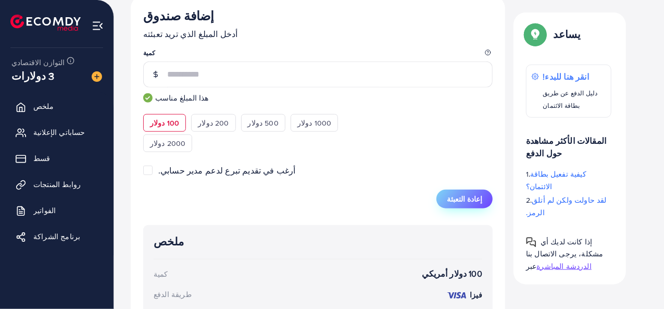 The height and width of the screenshot is (309, 664). I want to click on a: الفواتير, so click(57, 210).